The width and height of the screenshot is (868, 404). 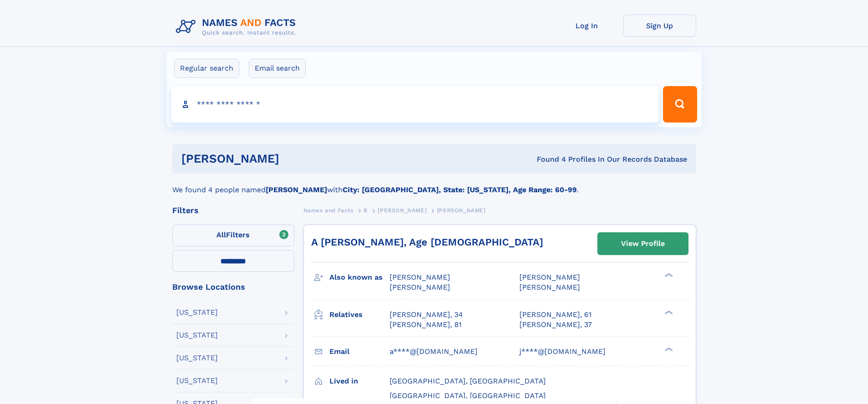 What do you see at coordinates (680, 105) in the screenshot?
I see `button: Search Button` at bounding box center [680, 105].